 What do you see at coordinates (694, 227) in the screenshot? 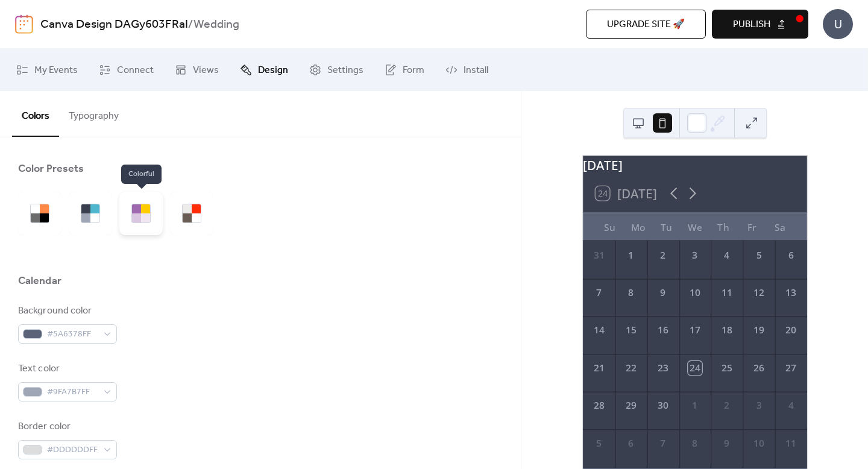
I see `div: We` at bounding box center [694, 227].